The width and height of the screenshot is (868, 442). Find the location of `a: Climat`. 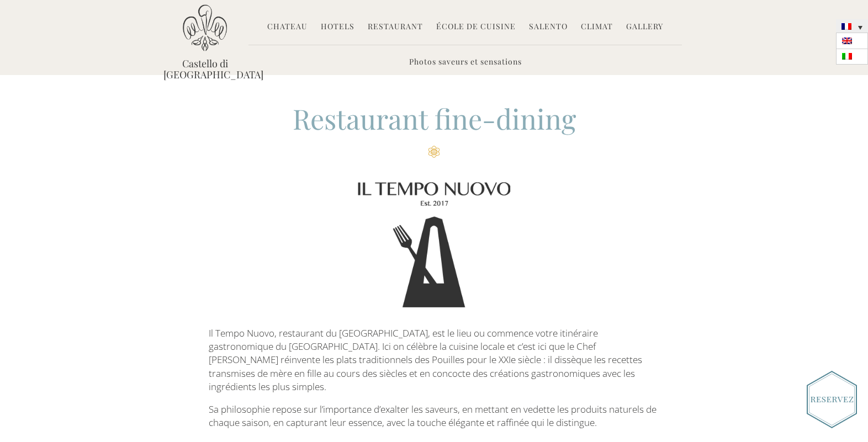

a: Climat is located at coordinates (597, 27).